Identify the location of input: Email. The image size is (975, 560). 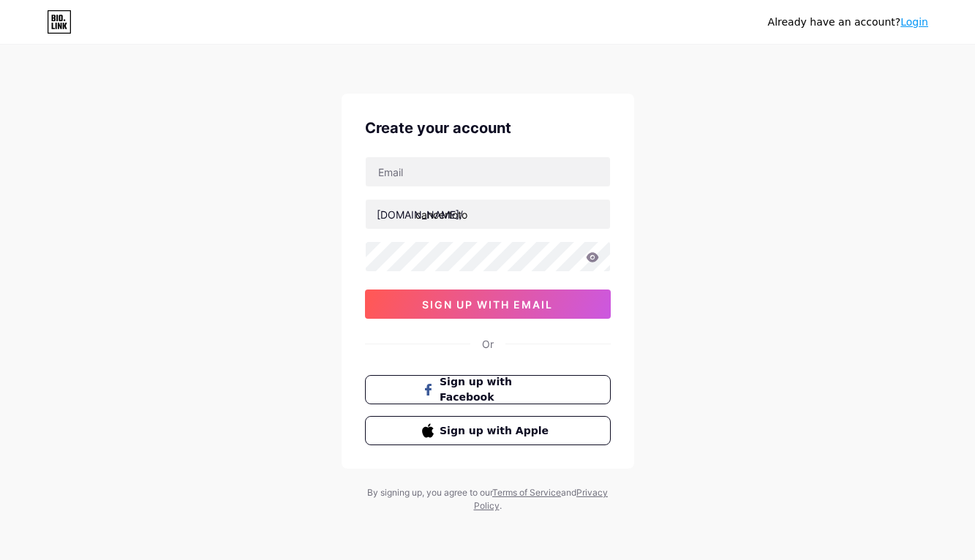
(488, 172).